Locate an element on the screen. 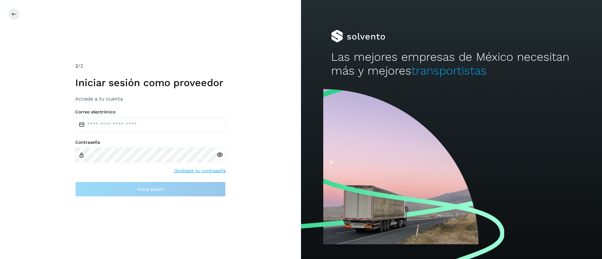 The height and width of the screenshot is (259, 602). a: Olvidaste tu contraseña is located at coordinates (200, 171).